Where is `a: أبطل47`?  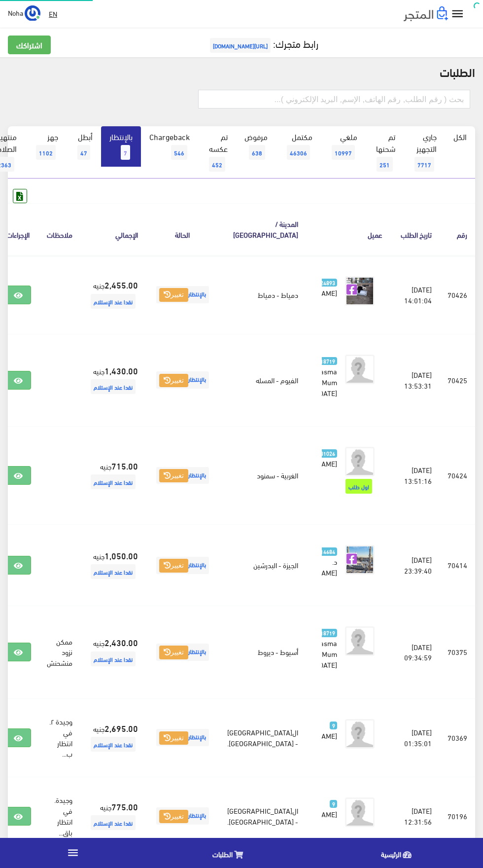
a: أبطل47 is located at coordinates (84, 147).